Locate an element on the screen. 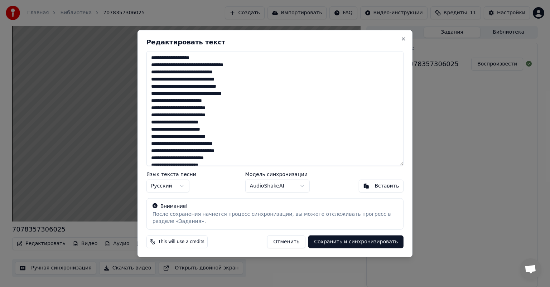 This screenshot has height=287, width=550. label: Язык текста песни is located at coordinates (171, 174).